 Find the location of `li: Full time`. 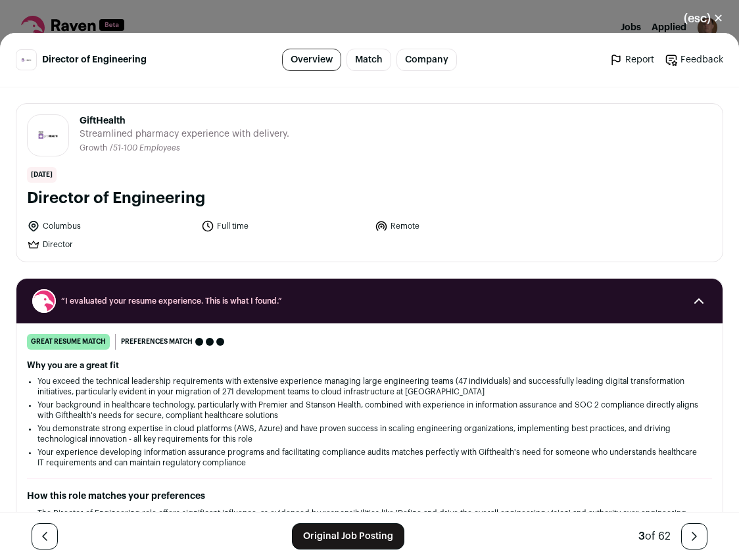

li: Full time is located at coordinates (284, 226).